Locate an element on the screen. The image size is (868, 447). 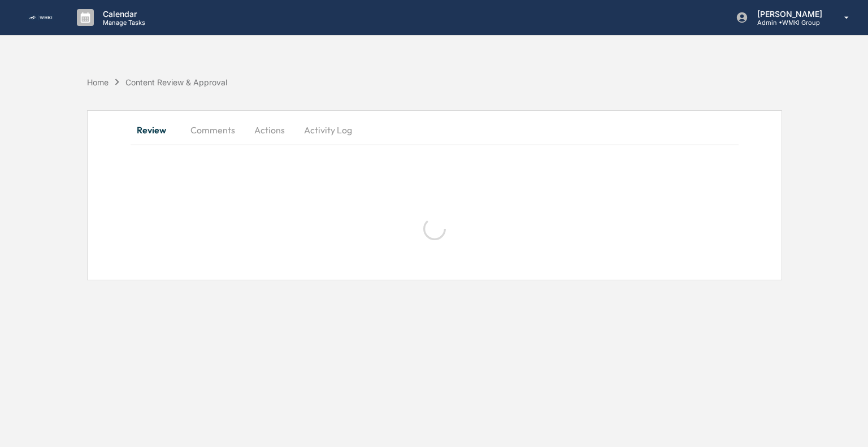
div: secondary tabs example is located at coordinates (434, 130).